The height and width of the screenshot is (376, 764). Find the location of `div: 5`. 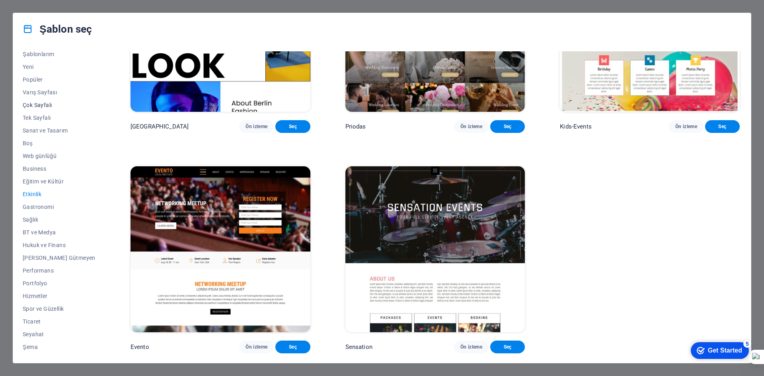

div: 5 is located at coordinates (63, 6).